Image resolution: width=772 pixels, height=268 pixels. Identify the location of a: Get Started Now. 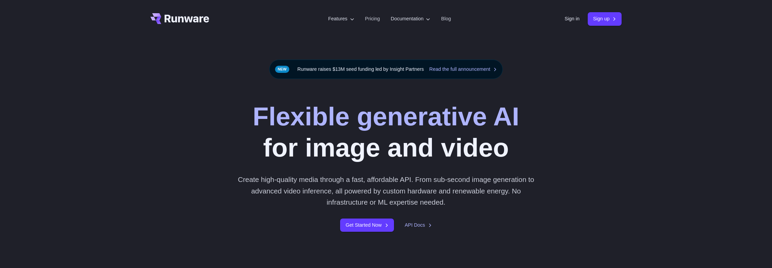
(367, 225).